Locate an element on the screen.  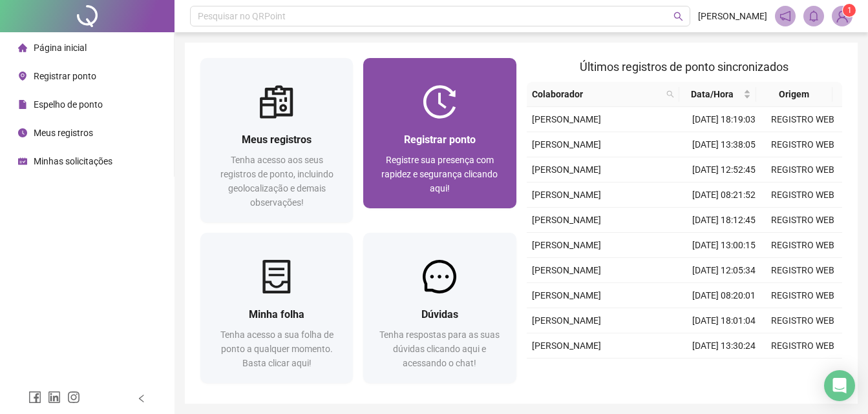
span: left is located at coordinates (142, 399).